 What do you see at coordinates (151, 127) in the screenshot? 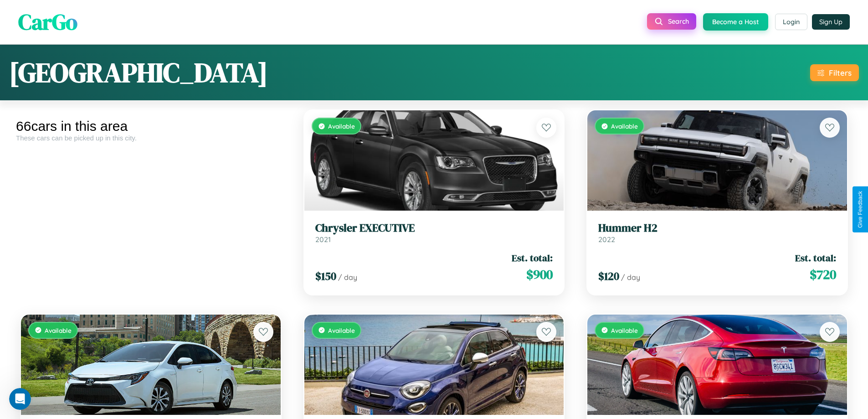
I see `div: 66 cars in this area` at bounding box center [151, 127].